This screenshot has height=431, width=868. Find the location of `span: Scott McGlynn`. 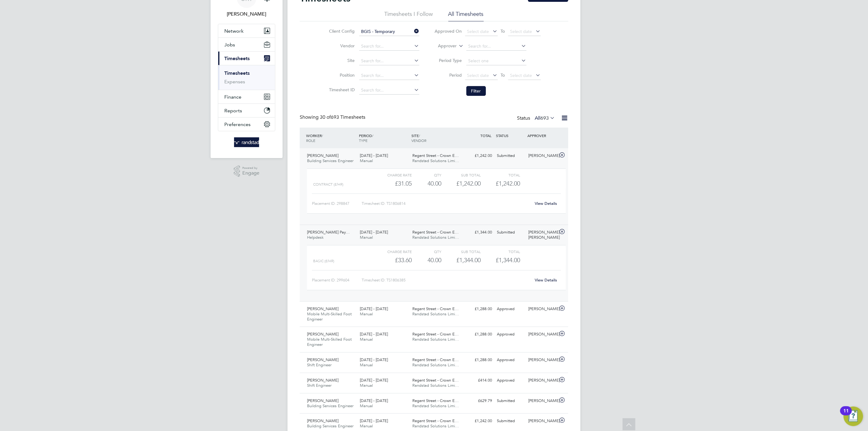

span: Scott McGlynn is located at coordinates (246, 14).